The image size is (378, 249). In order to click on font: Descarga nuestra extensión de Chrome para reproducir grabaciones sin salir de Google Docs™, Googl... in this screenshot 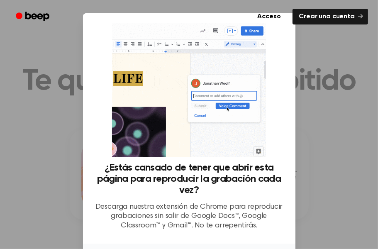, I will do `click(189, 216)`.